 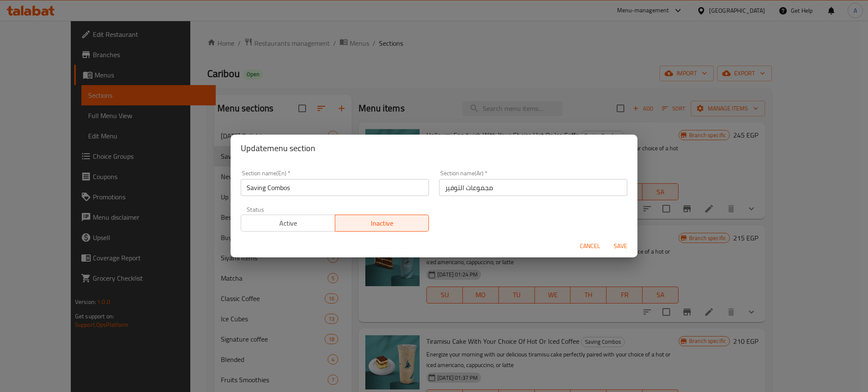 I want to click on button: Active, so click(x=288, y=223).